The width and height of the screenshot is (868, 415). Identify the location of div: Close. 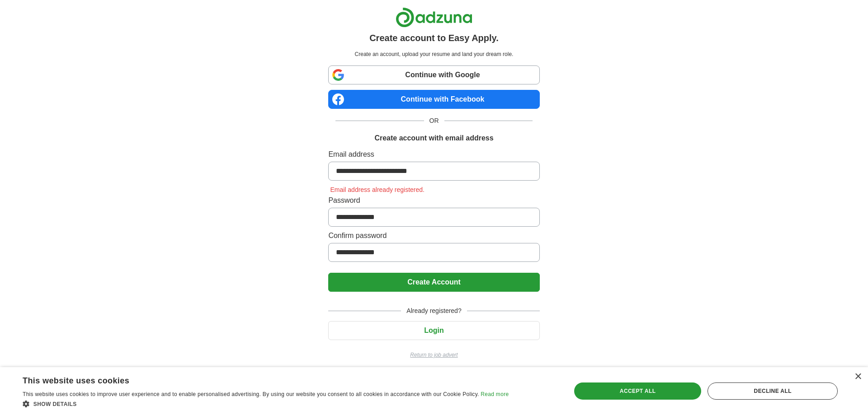
(858, 377).